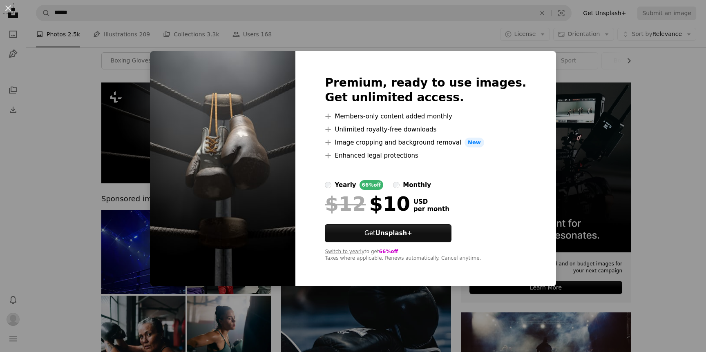 The width and height of the screenshot is (706, 352). I want to click on li: Image cropping and background removal, so click(425, 142).